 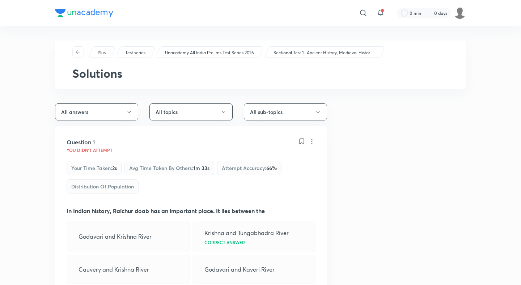 I want to click on h2: Solutions, so click(x=261, y=73).